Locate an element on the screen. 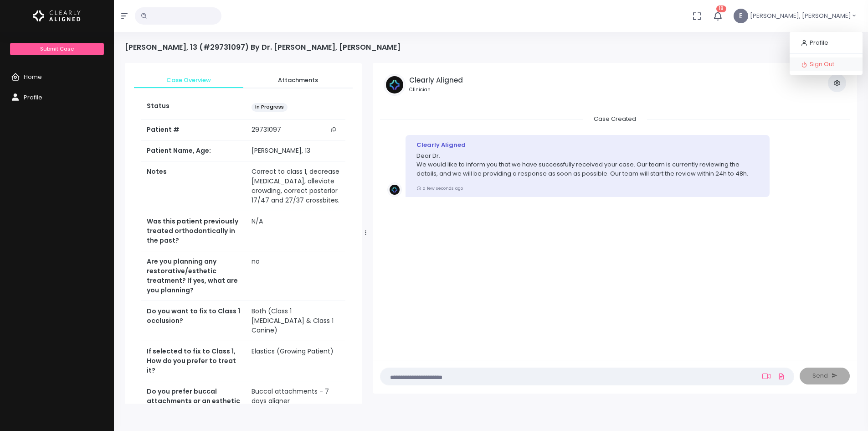  th: Notes is located at coordinates (194, 186).